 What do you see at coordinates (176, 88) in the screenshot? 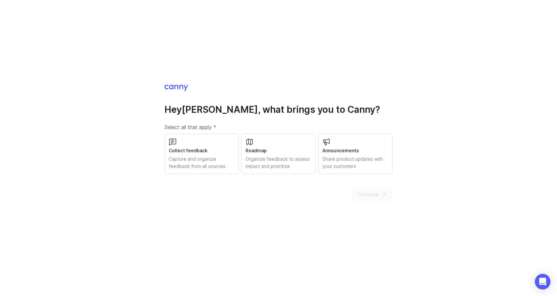
I see `img: Canny Home` at bounding box center [176, 88].